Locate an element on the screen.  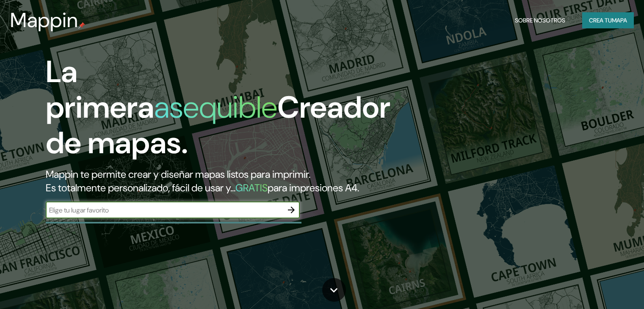
font: La primera is located at coordinates (100, 89).